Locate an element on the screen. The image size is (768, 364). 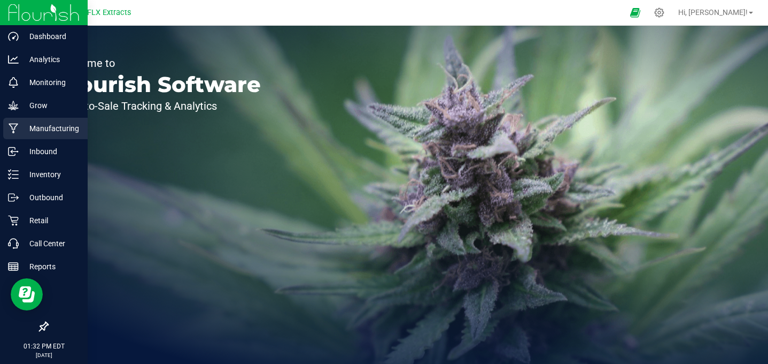
span: FLX Extracts is located at coordinates (109, 12).